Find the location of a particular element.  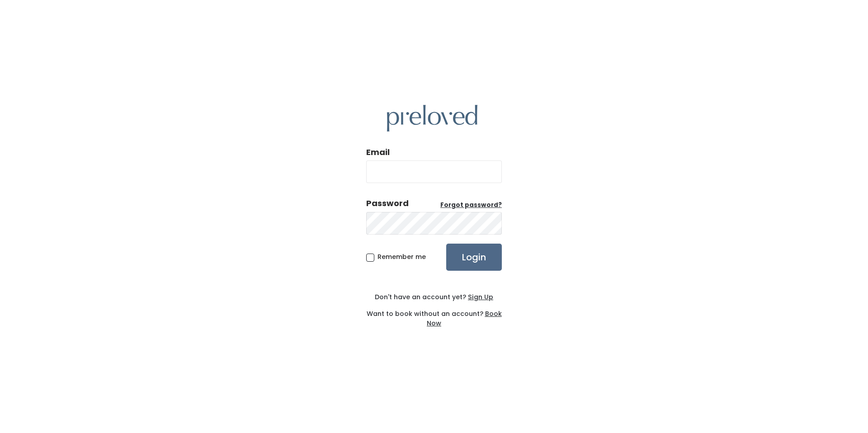

a: Sign Up is located at coordinates (479, 297).